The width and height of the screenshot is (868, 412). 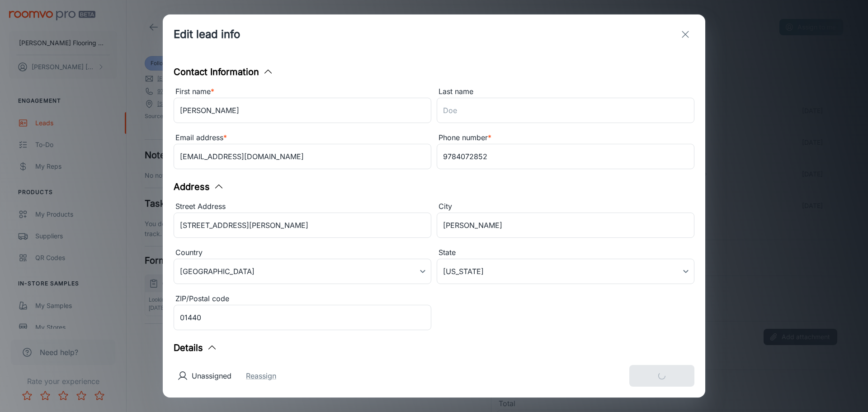 I want to click on button: Reassign, so click(x=260, y=376).